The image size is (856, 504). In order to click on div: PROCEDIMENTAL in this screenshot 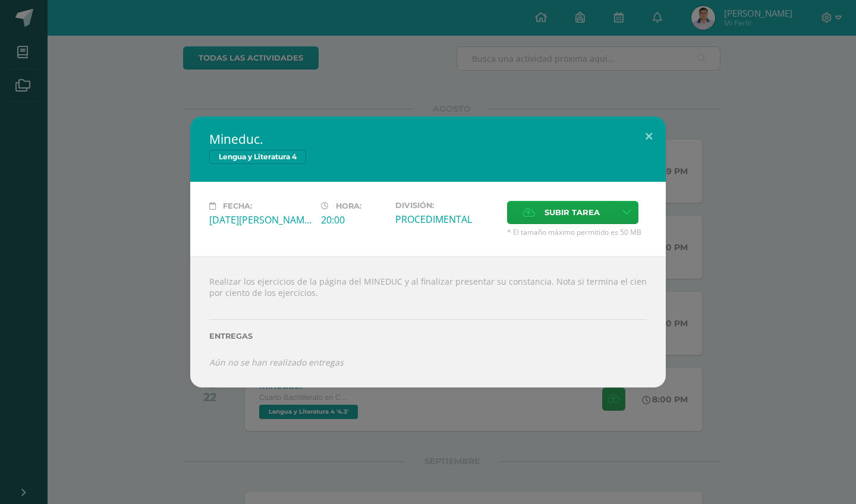, I will do `click(446, 220)`.